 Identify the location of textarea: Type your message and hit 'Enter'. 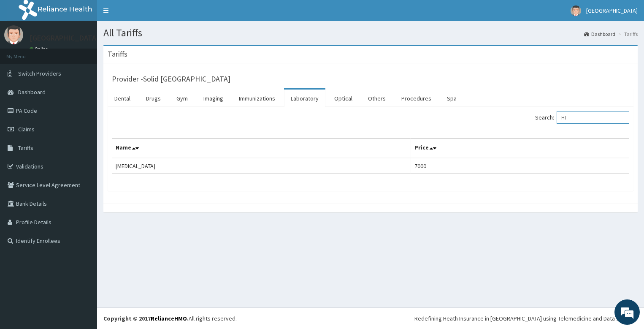
(82, 245).